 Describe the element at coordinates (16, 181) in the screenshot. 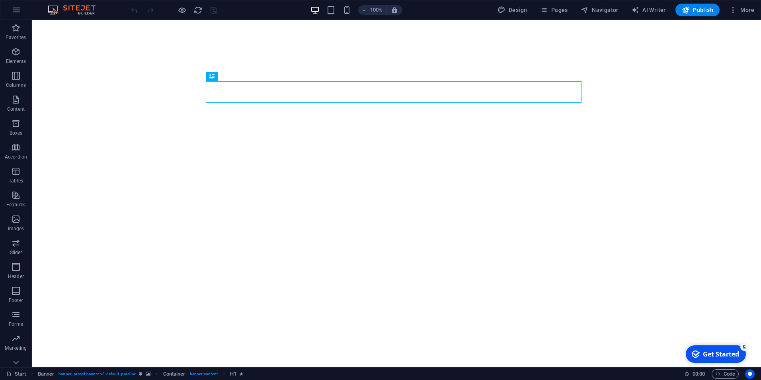

I see `p: Tables` at that location.